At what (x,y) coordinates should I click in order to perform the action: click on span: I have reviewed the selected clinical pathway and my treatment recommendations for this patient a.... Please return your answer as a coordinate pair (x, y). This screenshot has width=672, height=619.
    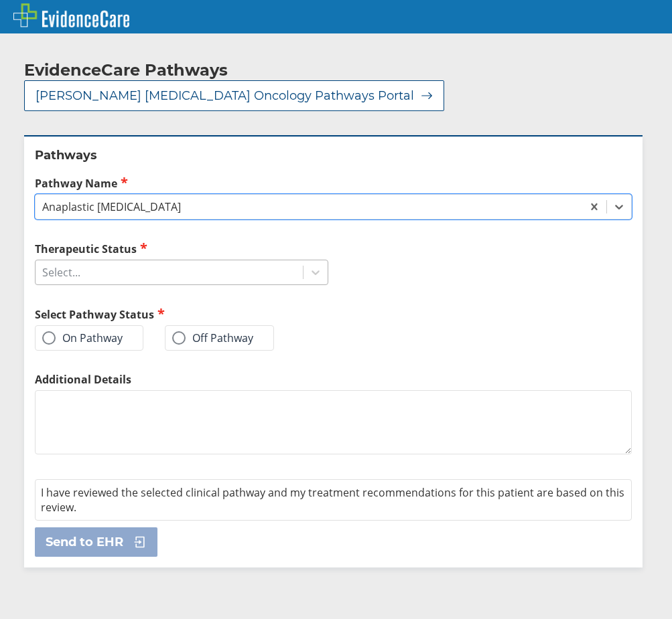
    Looking at the image, I should click on (332, 500).